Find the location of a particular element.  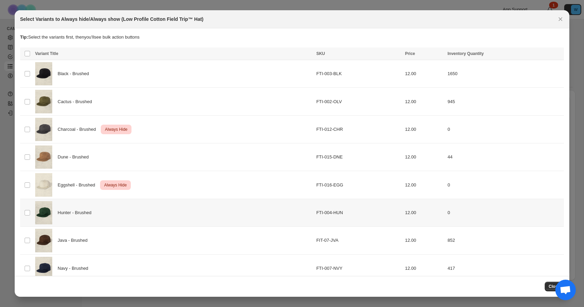

h2: Select Variants to Always hide/Always show (Low Profile Cotton Field Trip™ Hat) is located at coordinates (112, 19).